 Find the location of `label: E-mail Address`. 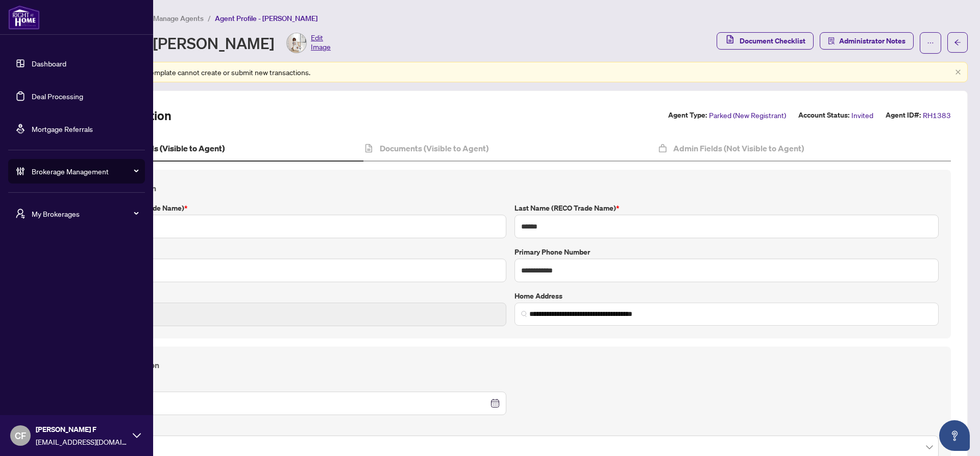

label: E-mail Address is located at coordinates (294, 296).